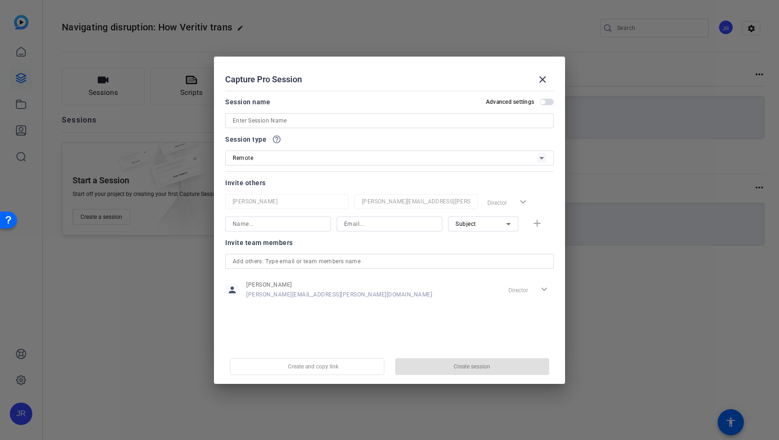 Image resolution: width=779 pixels, height=440 pixels. I want to click on div: Invite team members, so click(389, 243).